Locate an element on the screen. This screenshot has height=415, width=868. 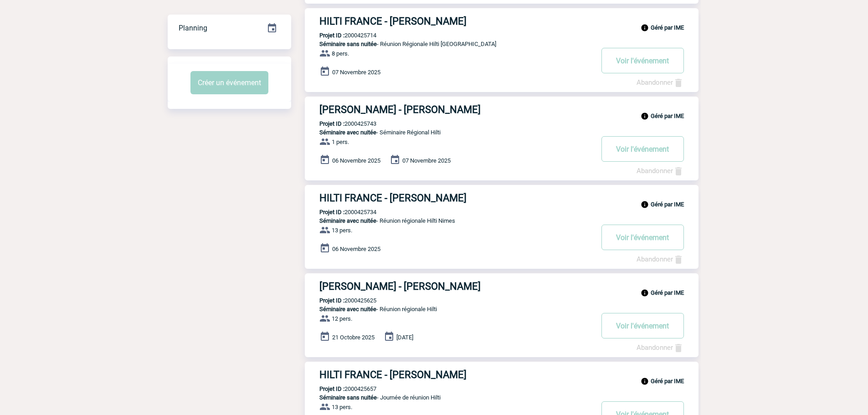
span: Planning is located at coordinates (193, 27).